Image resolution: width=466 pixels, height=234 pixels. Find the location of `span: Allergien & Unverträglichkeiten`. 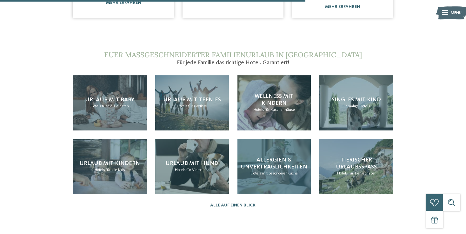

span: Allergien & Unverträglichkeiten is located at coordinates (274, 164).